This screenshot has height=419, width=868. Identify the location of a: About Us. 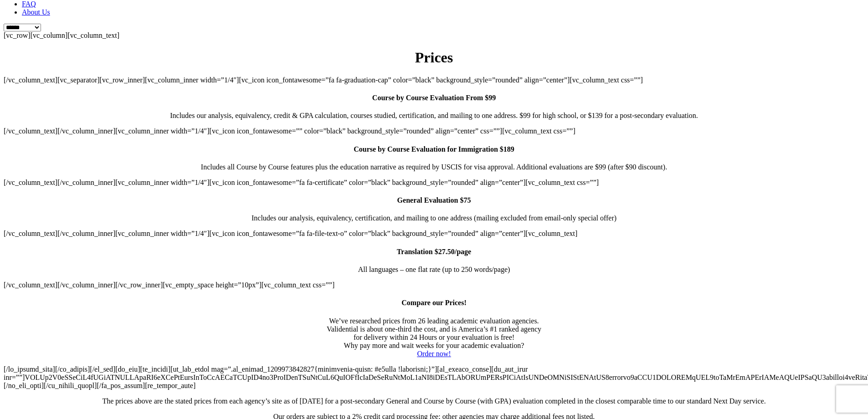
(36, 12).